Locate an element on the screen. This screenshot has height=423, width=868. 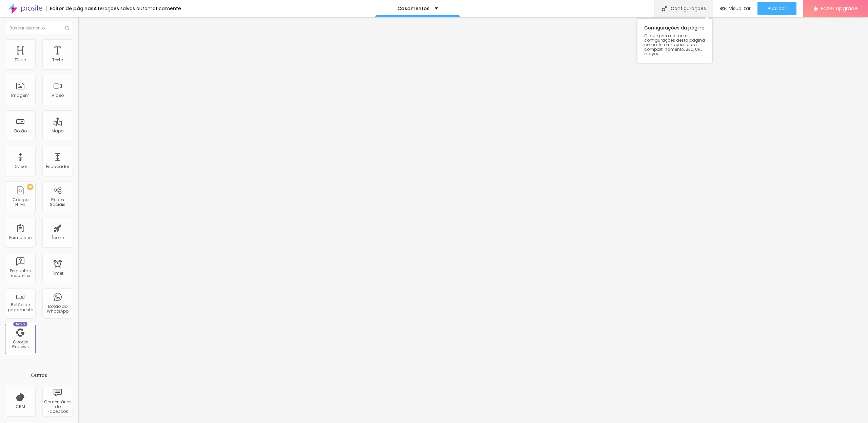
div: Comentários do Facebook is located at coordinates (58, 407).